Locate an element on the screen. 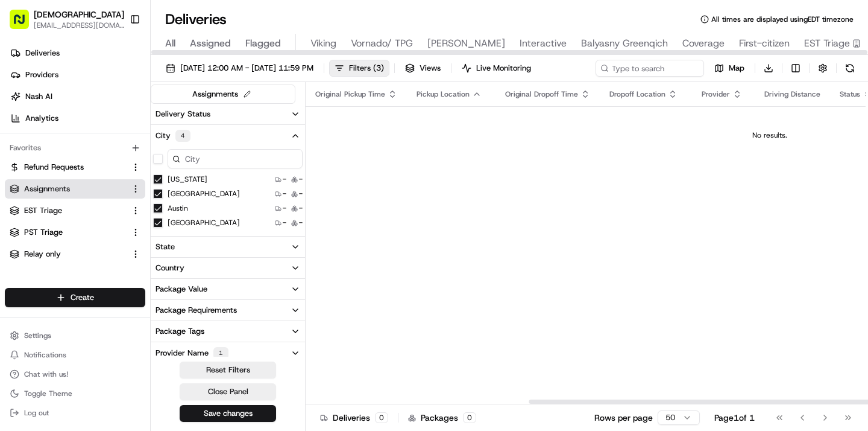  button: Views is located at coordinates (422, 68).